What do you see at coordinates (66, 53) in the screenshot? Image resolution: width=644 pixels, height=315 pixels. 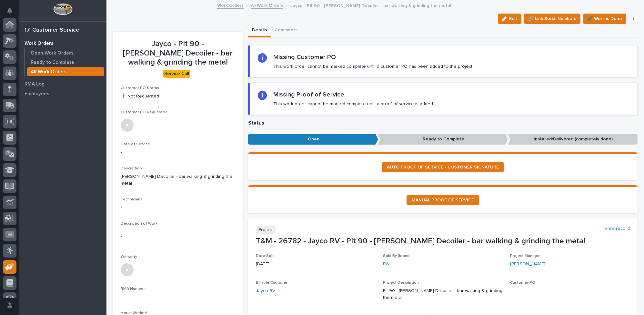 I see `a: Open Work Orders` at bounding box center [66, 53].